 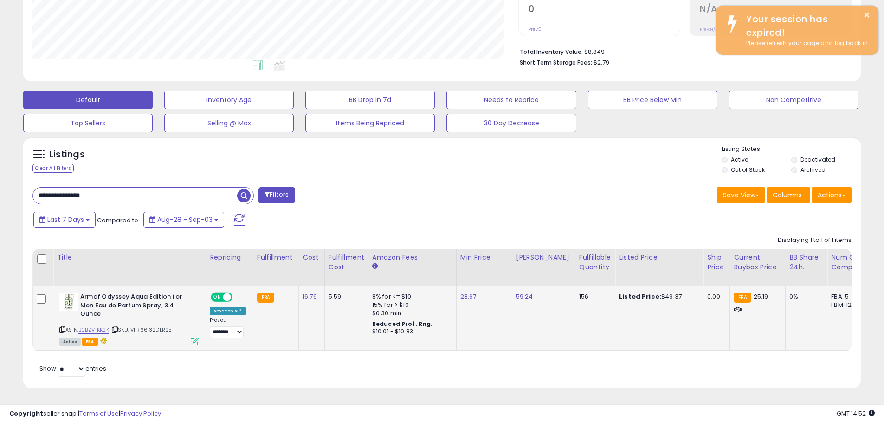 I want to click on button: Needs to Reprice, so click(x=511, y=100).